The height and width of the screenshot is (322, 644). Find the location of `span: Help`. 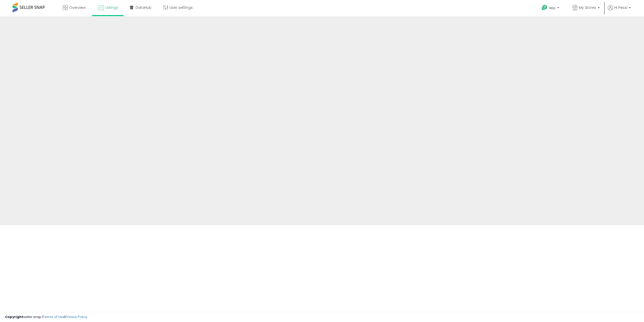

span: Help is located at coordinates (552, 8).